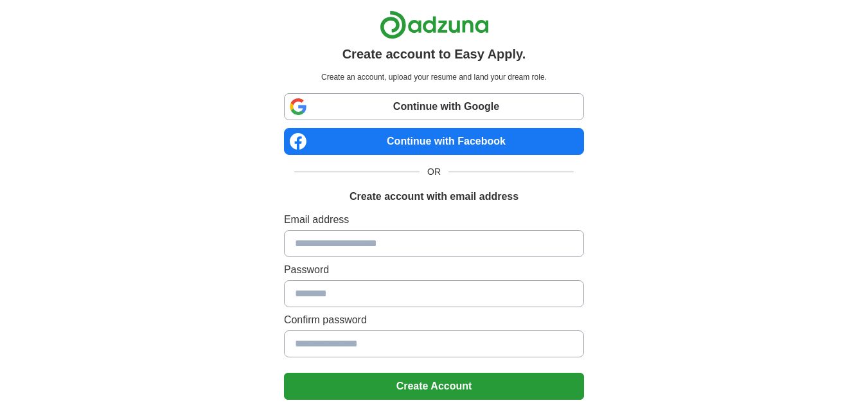 The height and width of the screenshot is (412, 868). Describe the element at coordinates (433, 107) in the screenshot. I see `a: Continue with Google` at that location.